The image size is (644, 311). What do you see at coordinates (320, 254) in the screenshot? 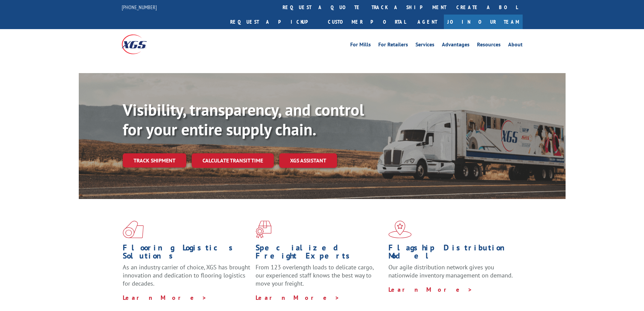
I see `h1: Specialized Freight Experts` at bounding box center [320, 254].